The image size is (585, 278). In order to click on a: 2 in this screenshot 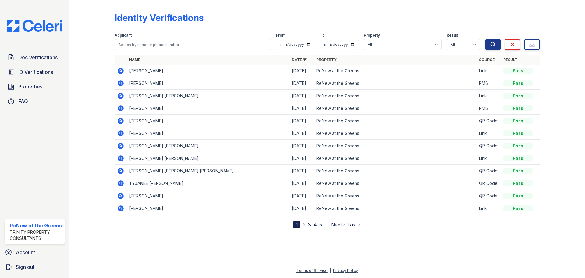, I will do `click(304, 224)`.